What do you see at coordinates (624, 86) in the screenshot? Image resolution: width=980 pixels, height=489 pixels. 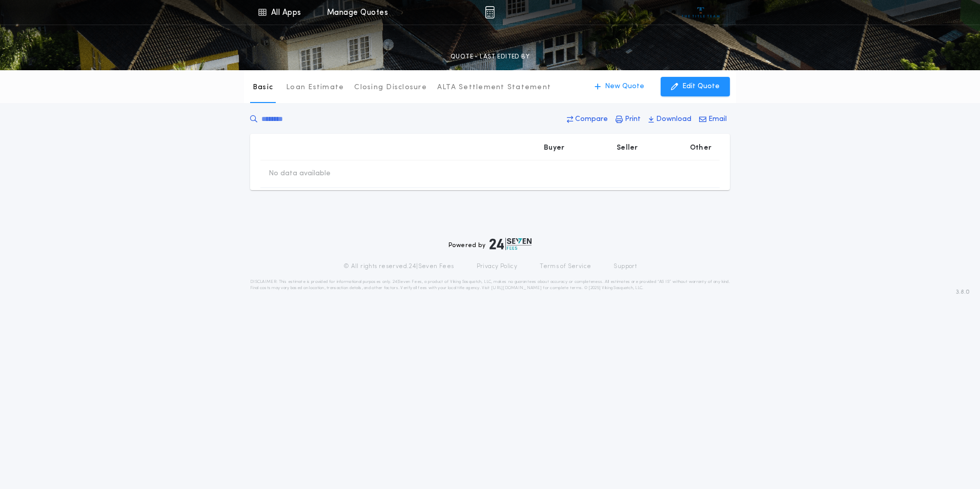 I see `p: New Quote` at bounding box center [624, 86].